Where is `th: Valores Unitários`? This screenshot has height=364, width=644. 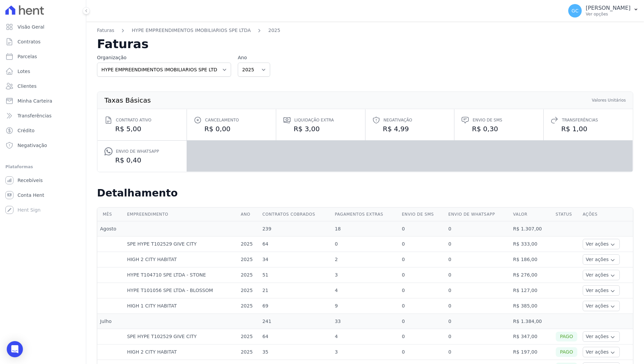 th: Valores Unitários is located at coordinates (609, 100).